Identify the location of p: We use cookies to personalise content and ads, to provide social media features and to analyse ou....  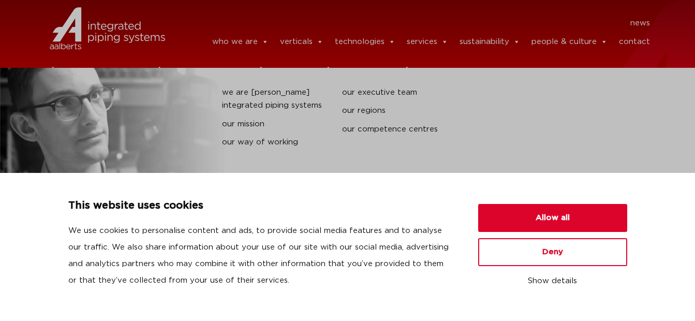
(261, 256).